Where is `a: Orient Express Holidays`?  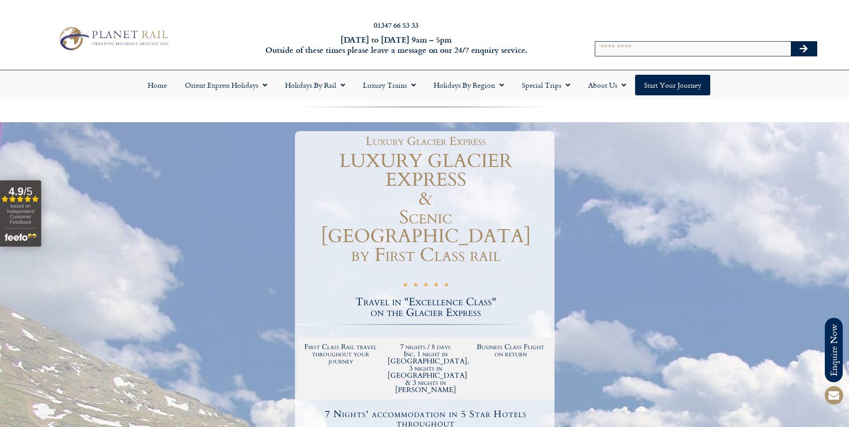 a: Orient Express Holidays is located at coordinates (226, 85).